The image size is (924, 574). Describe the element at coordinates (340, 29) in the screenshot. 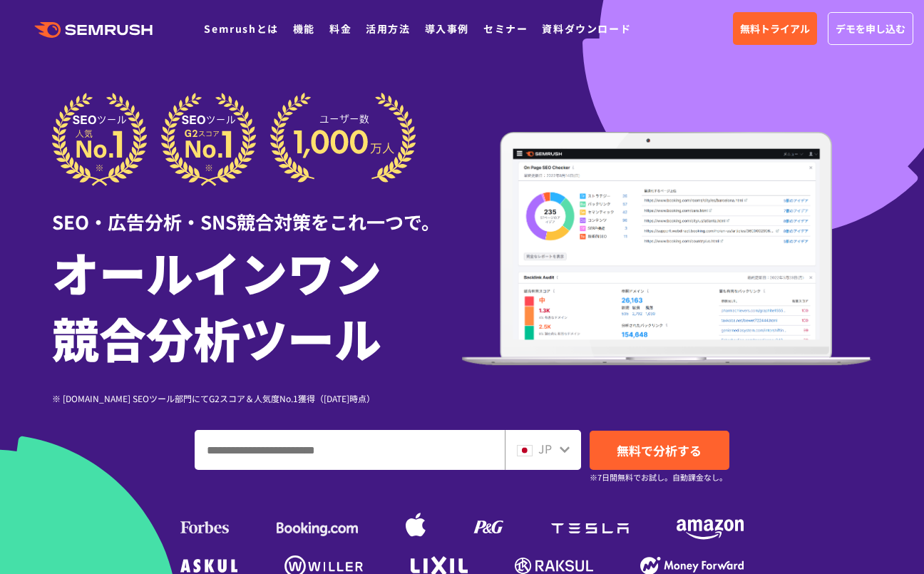

I see `a: 料金` at that location.